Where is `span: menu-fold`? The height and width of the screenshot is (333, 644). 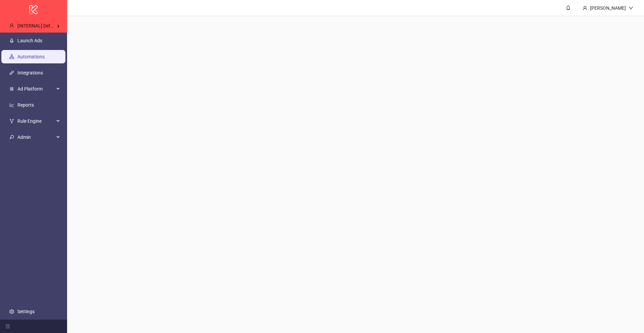 span: menu-fold is located at coordinates (8, 326).